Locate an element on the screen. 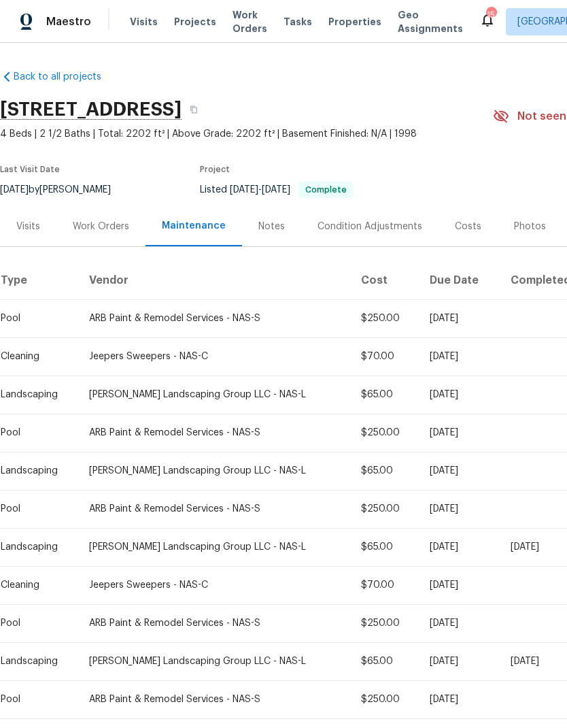 The width and height of the screenshot is (567, 728). span: Tasks is located at coordinates (298, 22).